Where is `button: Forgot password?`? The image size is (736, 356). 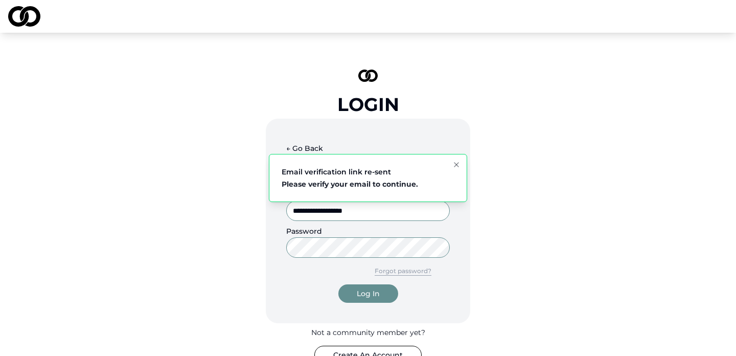 button: Forgot password? is located at coordinates (403, 271).